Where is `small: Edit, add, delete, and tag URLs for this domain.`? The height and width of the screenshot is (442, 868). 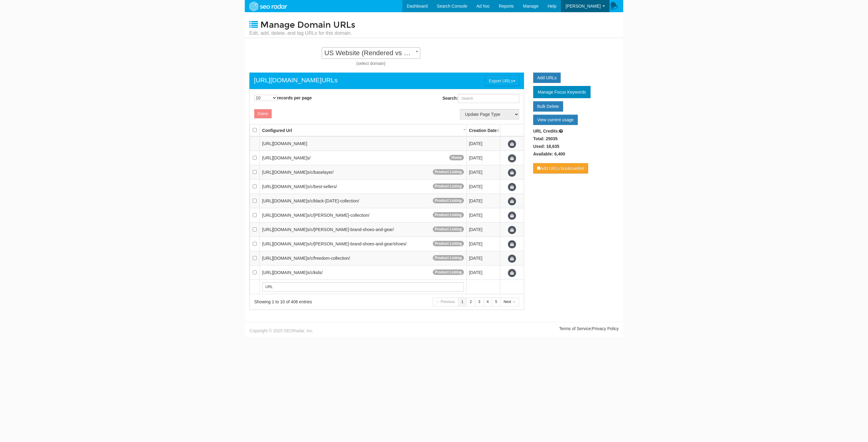 small: Edit, add, delete, and tag URLs for this domain. is located at coordinates (302, 33).